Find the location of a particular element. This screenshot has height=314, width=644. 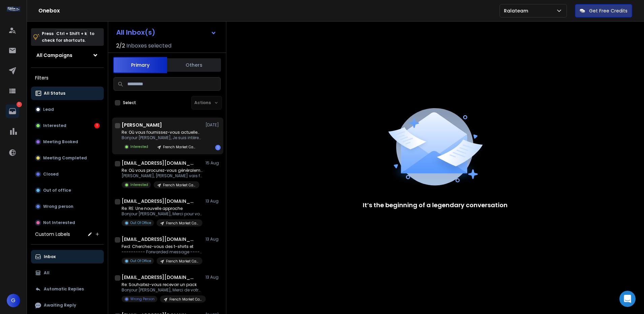

p: It’s the beginning of a legendary conversation is located at coordinates (436, 205).